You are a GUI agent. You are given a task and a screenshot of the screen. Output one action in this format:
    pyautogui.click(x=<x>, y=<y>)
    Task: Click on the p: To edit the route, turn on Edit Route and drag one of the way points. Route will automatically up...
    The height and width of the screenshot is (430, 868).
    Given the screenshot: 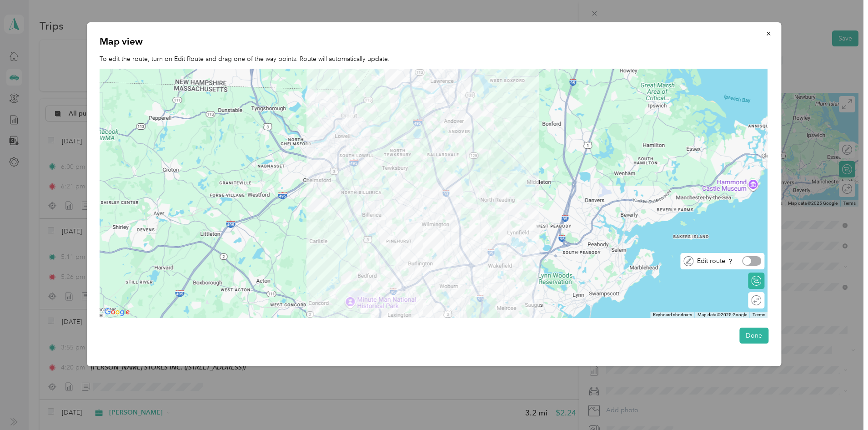 What is the action you would take?
    pyautogui.click(x=434, y=59)
    